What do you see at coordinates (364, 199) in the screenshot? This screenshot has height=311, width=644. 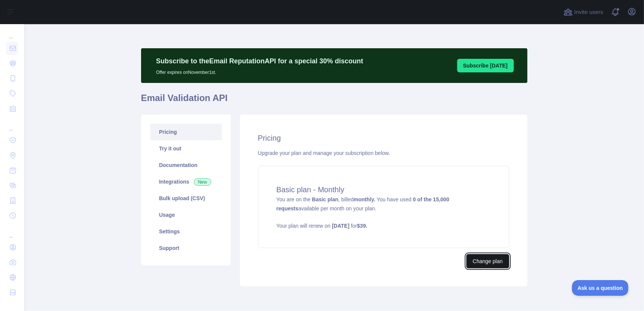 I see `strong: monthly.` at bounding box center [364, 199].